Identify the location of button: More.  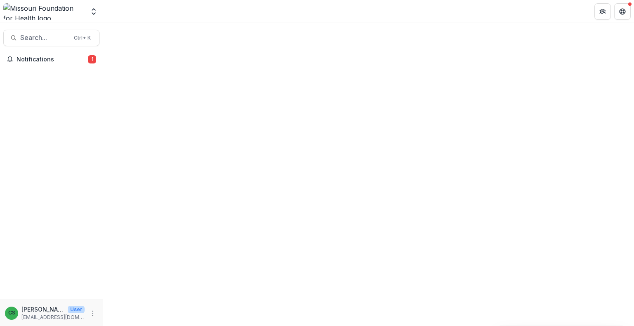
(93, 314).